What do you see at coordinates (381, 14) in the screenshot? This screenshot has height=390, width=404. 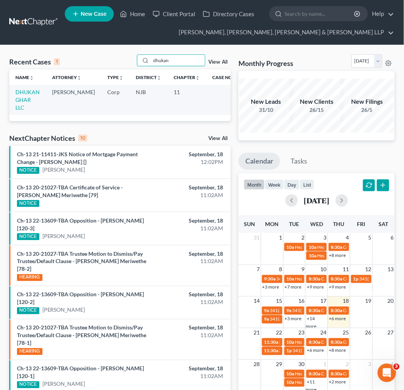 I see `a: Help` at bounding box center [381, 14].